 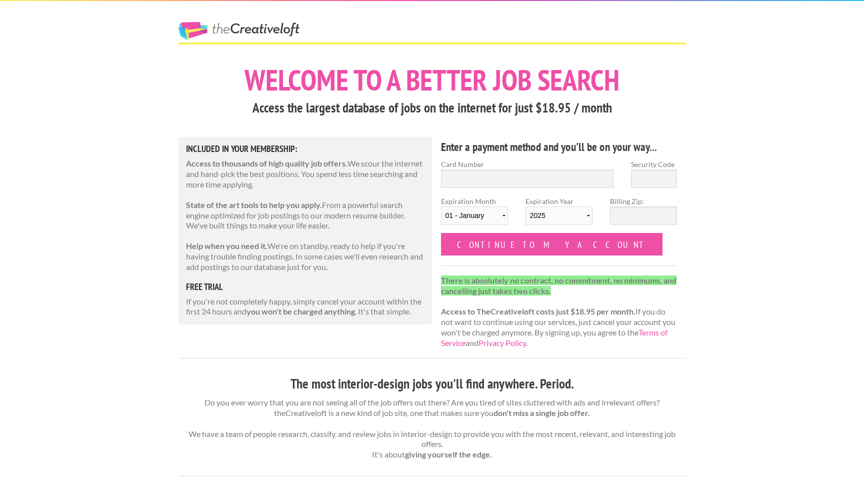 What do you see at coordinates (306, 174) in the screenshot?
I see `p: We scour the internet and hand-pick the best positions. You spend less time searching and more ti...` at bounding box center [306, 174].